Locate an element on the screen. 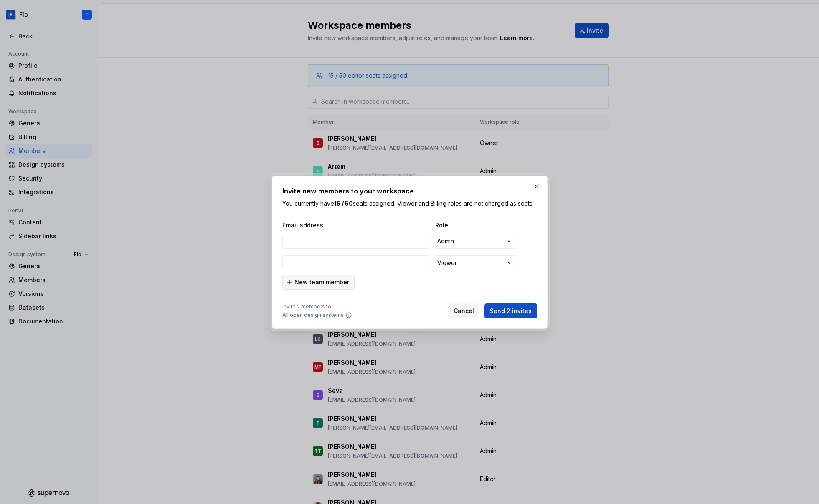 The image size is (819, 504). span: Send 2 invites is located at coordinates (511, 311).